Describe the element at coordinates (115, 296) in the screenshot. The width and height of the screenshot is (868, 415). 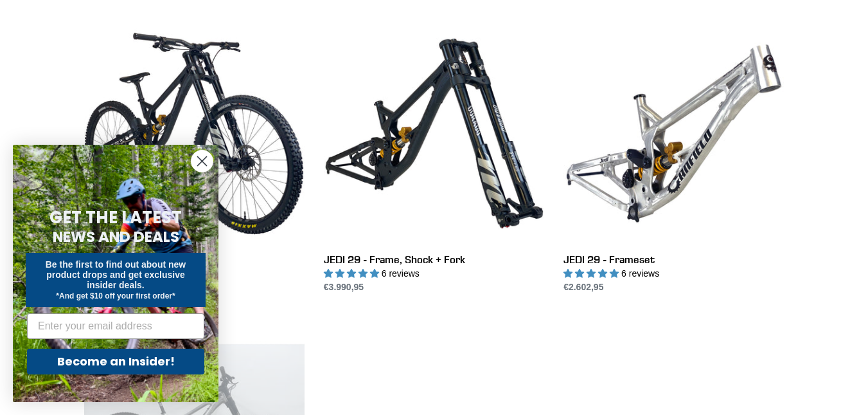
I see `span: *And get $10 off your first order*` at that location.